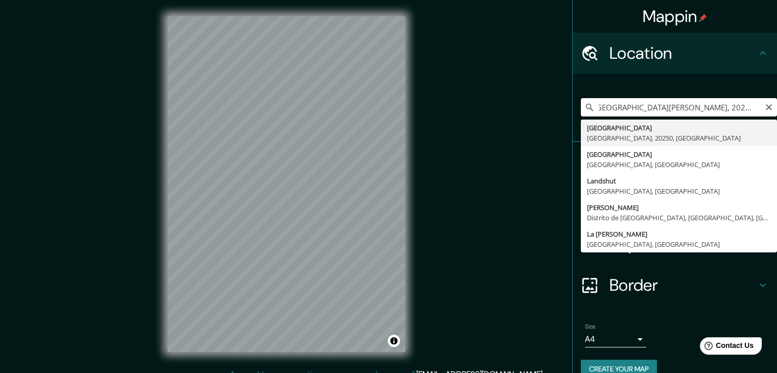  Describe the element at coordinates (683, 53) in the screenshot. I see `h4: Location` at that location.